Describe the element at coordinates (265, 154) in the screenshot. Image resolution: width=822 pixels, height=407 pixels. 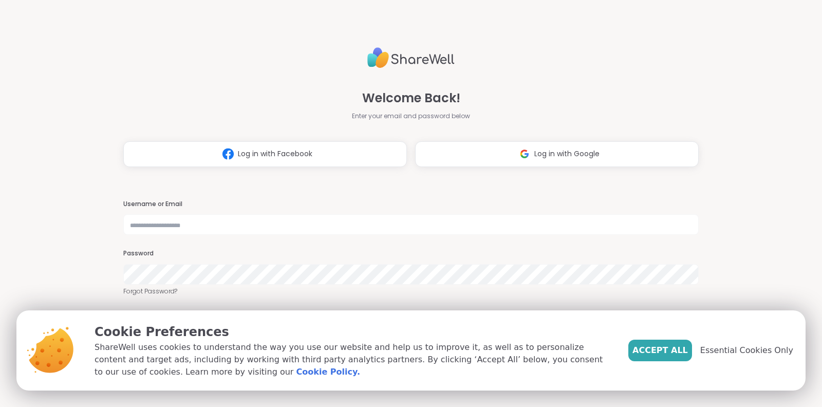
I see `button: Log in with Facebook` at that location.